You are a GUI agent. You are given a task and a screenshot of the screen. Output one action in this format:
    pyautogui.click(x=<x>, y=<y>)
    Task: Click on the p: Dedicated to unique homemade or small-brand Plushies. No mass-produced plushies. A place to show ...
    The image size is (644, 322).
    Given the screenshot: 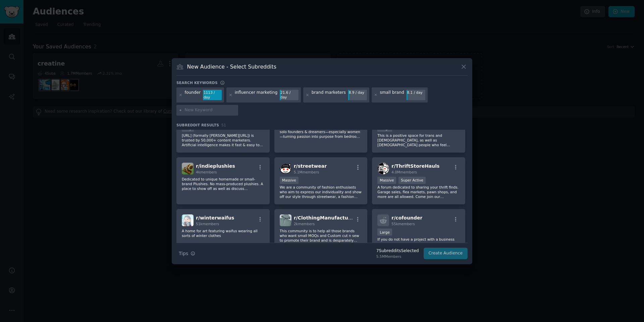 What is the action you would take?
    pyautogui.click(x=223, y=184)
    